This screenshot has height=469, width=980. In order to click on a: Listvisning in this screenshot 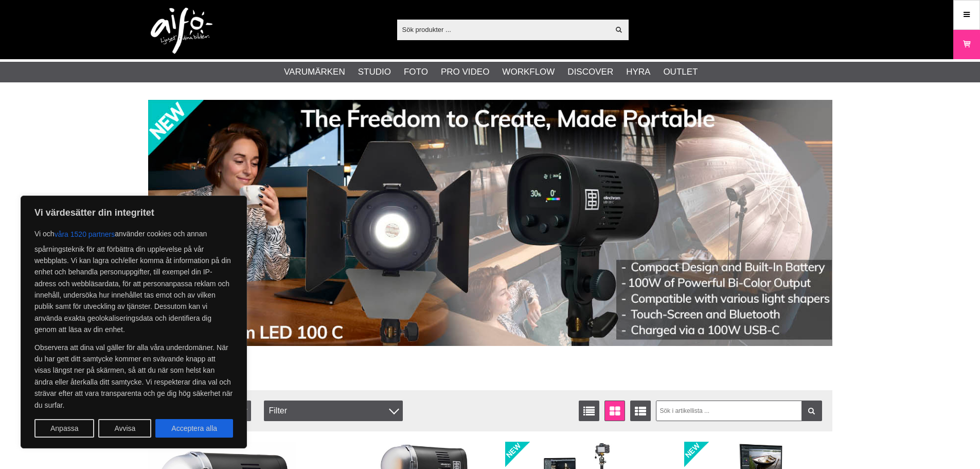, I will do `click(589, 411)`.